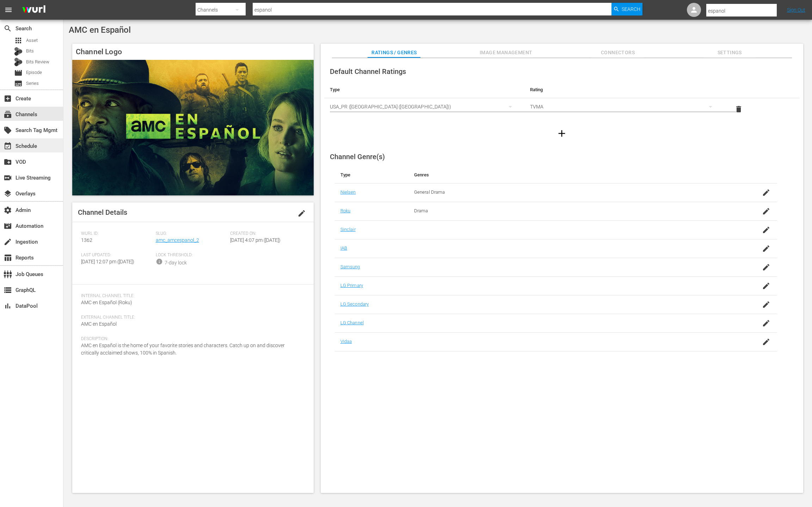 The image size is (812, 507). I want to click on div: 7-day lock, so click(175, 263).